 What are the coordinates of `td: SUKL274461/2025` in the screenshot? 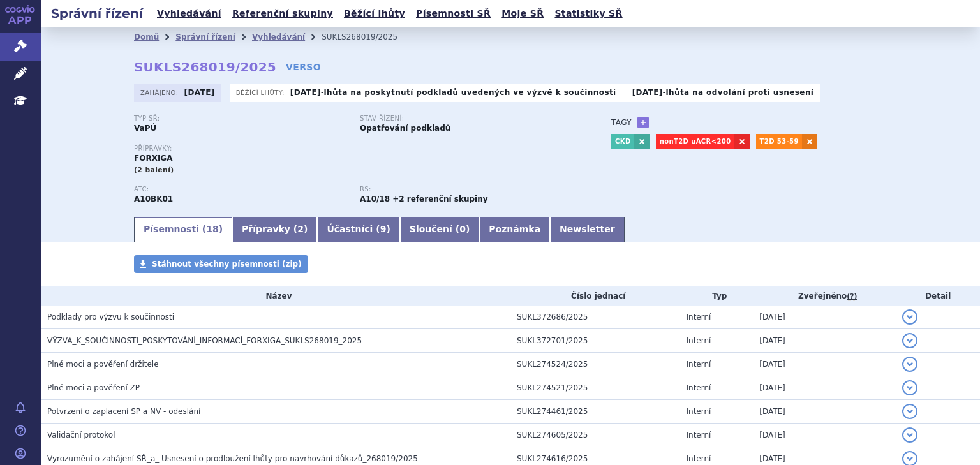 It's located at (595, 411).